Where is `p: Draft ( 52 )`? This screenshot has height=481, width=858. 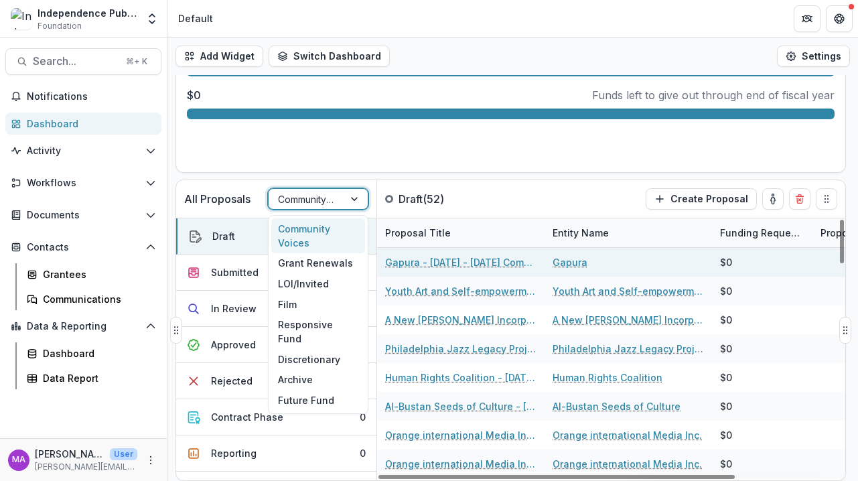
p: Draft ( 52 ) is located at coordinates (449, 199).